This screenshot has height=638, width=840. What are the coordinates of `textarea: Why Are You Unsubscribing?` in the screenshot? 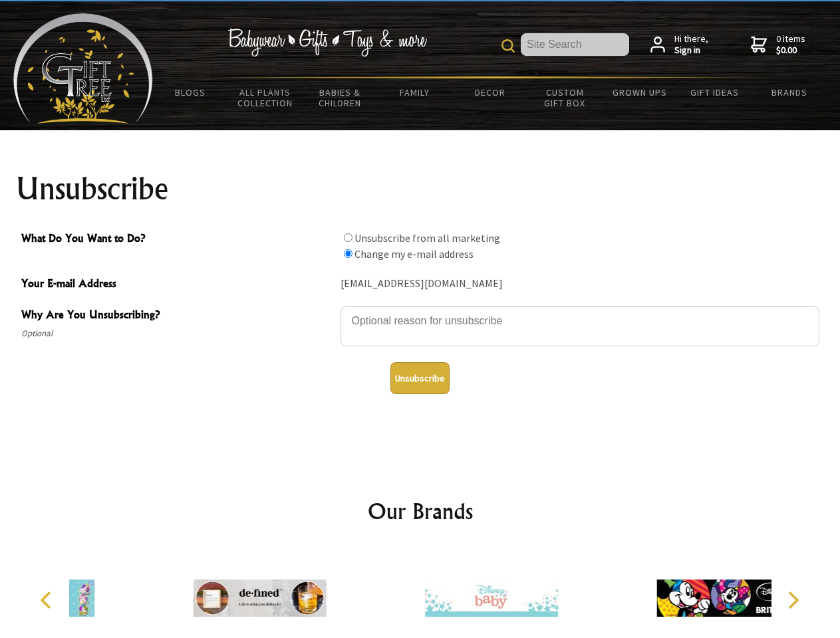 It's located at (580, 327).